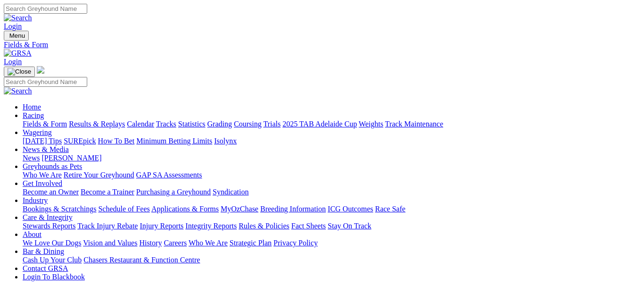 This screenshot has height=286, width=637. Describe the element at coordinates (54, 276) in the screenshot. I see `a: Login To Blackbook` at that location.